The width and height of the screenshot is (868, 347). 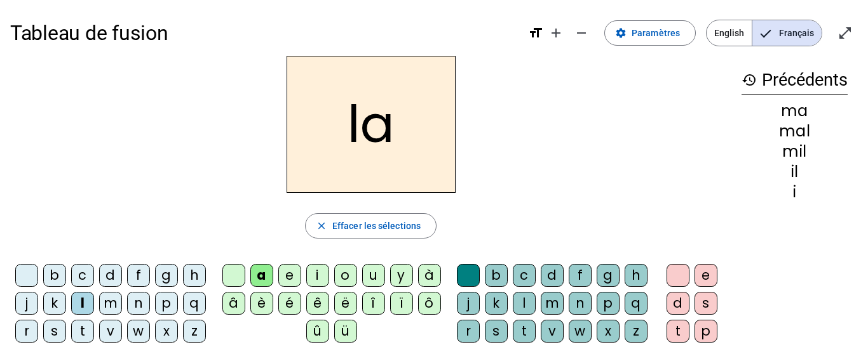 What do you see at coordinates (582, 33) in the screenshot?
I see `mat-icon: remove` at bounding box center [582, 33].